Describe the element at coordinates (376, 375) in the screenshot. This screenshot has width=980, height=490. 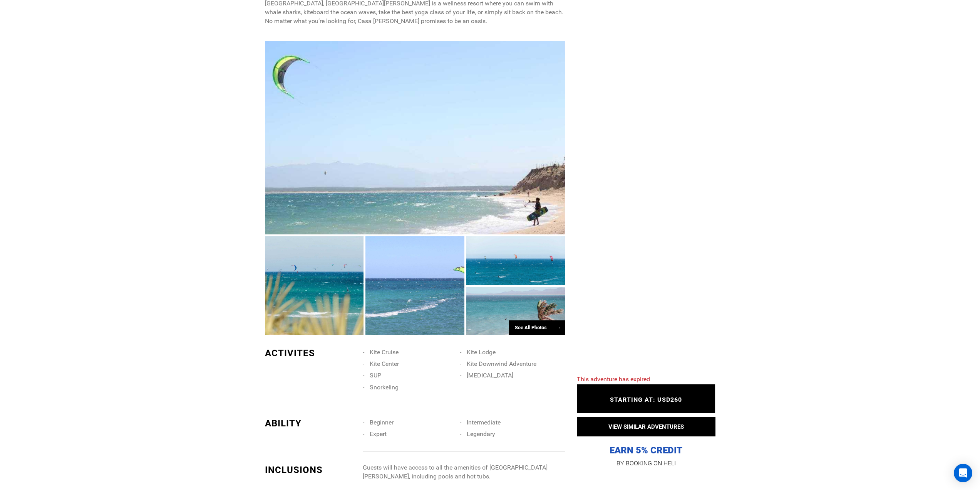
I see `span: SUP` at that location.